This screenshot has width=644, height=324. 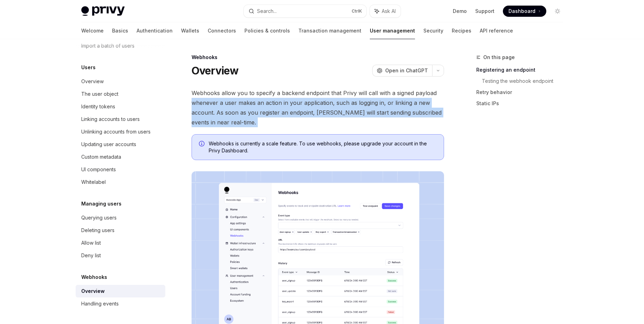 What do you see at coordinates (525, 81) in the screenshot?
I see `a: Testing the webhook endpoint` at bounding box center [525, 81].